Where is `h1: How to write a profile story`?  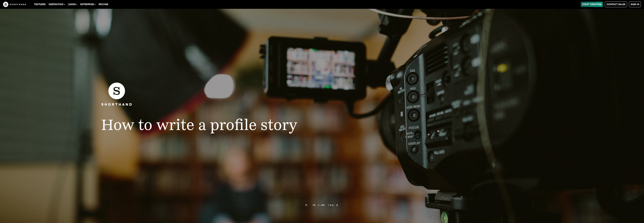
h1: How to write a profile story is located at coordinates (227, 124).